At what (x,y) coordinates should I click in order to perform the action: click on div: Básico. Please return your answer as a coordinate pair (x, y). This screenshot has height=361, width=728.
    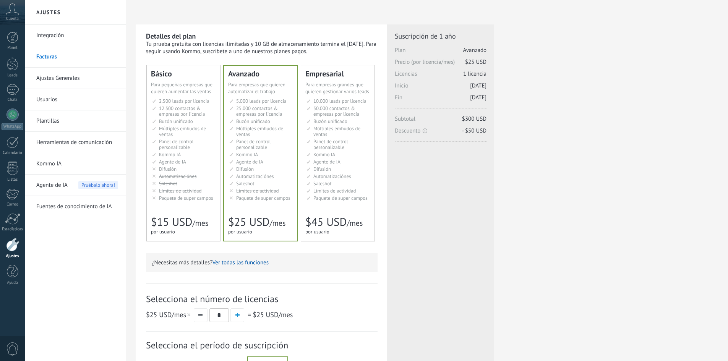
    Looking at the image, I should click on (183, 74).